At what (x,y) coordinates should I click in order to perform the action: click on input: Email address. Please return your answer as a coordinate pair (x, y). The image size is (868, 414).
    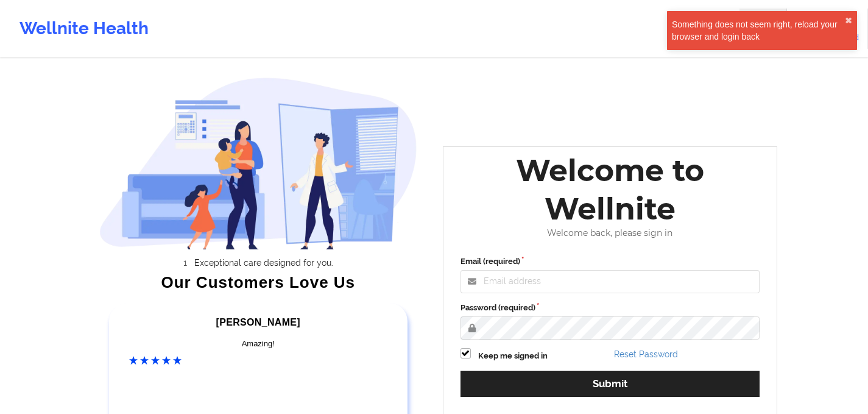
    Looking at the image, I should click on (611, 282).